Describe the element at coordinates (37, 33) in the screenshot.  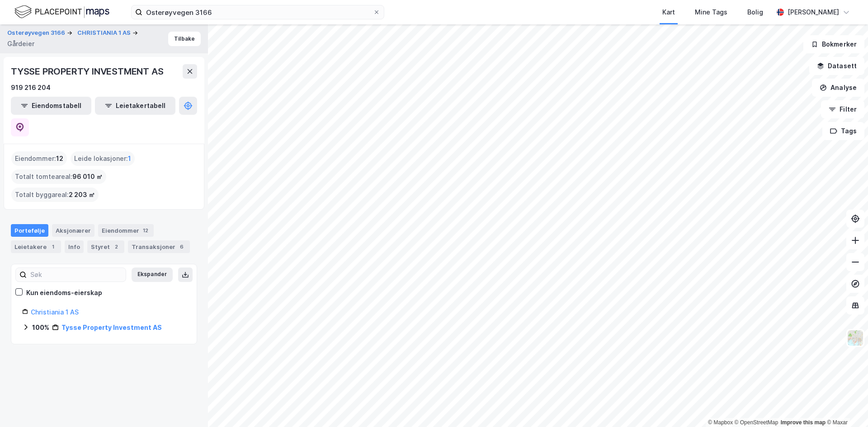
I see `button: Osterøyvegen 3166` at that location.